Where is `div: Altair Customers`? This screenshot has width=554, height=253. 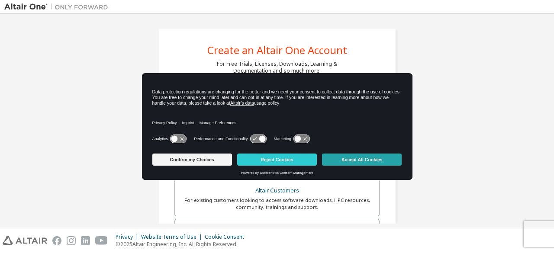
div: Altair Customers is located at coordinates (277, 191).